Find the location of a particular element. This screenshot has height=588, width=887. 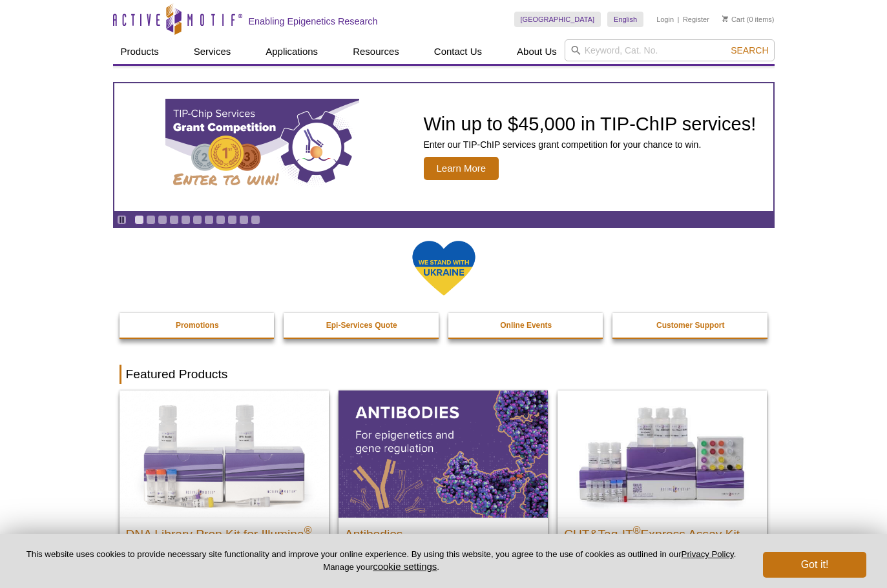

a: Products is located at coordinates (140, 51).